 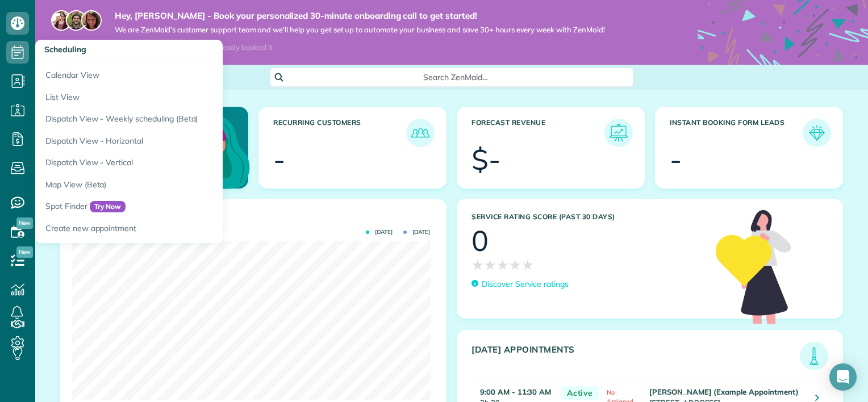 What do you see at coordinates (736, 133) in the screenshot?
I see `h3: Instant Booking Form Leads` at bounding box center [736, 133].